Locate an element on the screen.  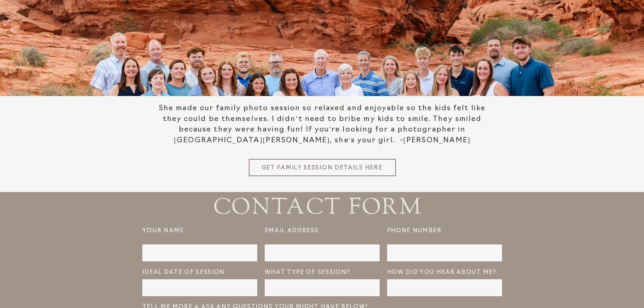
h3: Get Family Session details here is located at coordinates (322, 167).